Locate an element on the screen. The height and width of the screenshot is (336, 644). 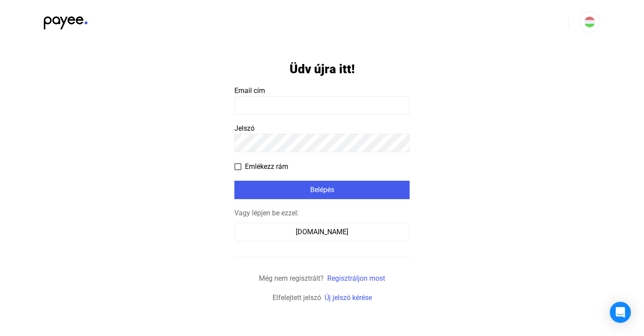
span: Elfelejtett jelszó is located at coordinates (297, 297).